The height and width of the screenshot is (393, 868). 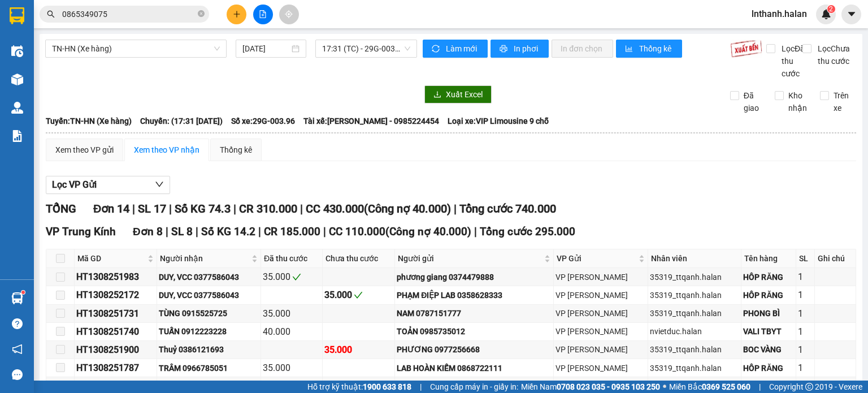 What do you see at coordinates (359, 259) in the screenshot?
I see `th: Chưa thu cước` at bounding box center [359, 259].